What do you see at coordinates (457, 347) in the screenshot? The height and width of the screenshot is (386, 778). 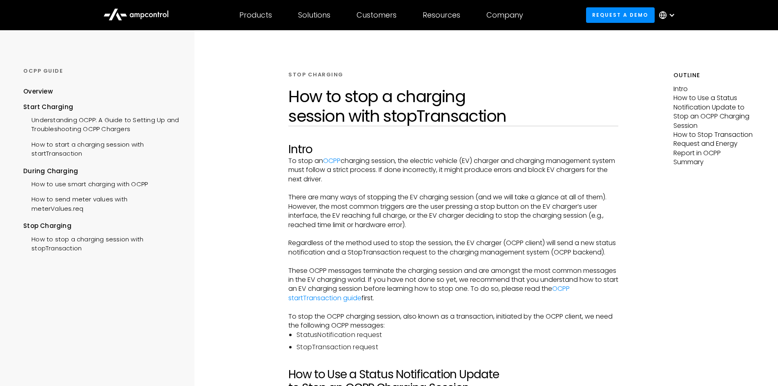 I see `li: StopTransaction request` at bounding box center [457, 347].